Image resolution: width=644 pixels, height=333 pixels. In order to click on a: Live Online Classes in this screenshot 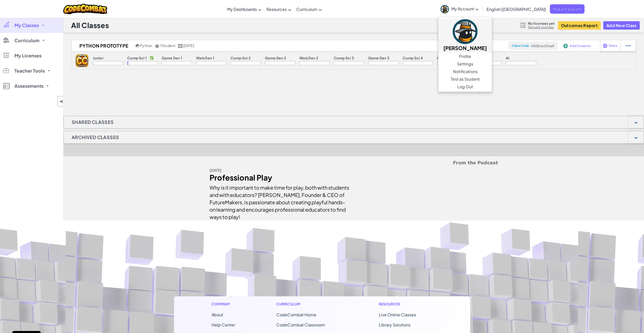, I will do `click(397, 315)`.